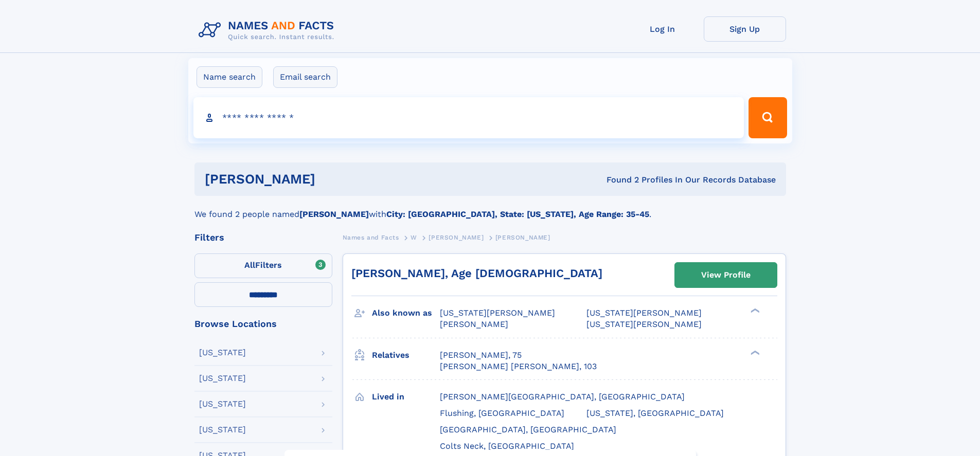  I want to click on div: Filters, so click(264, 238).